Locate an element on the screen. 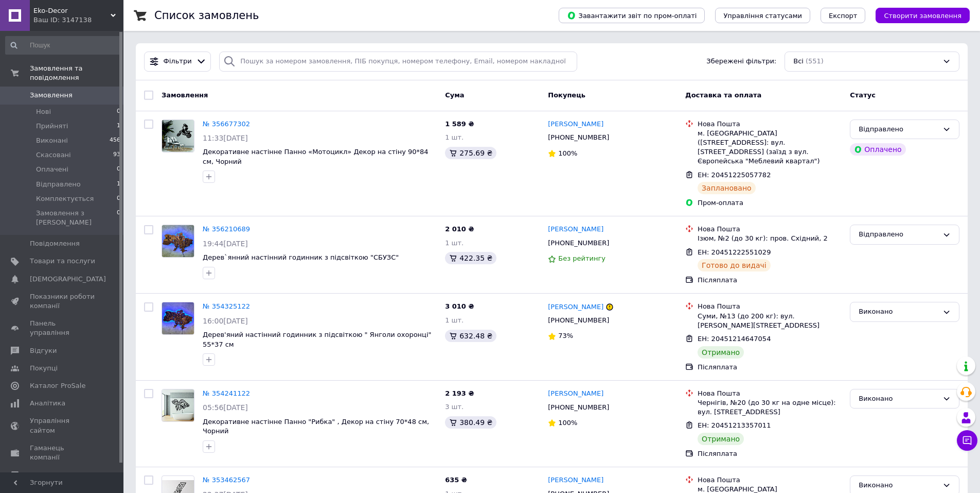  span: Скасовані is located at coordinates (53, 155).